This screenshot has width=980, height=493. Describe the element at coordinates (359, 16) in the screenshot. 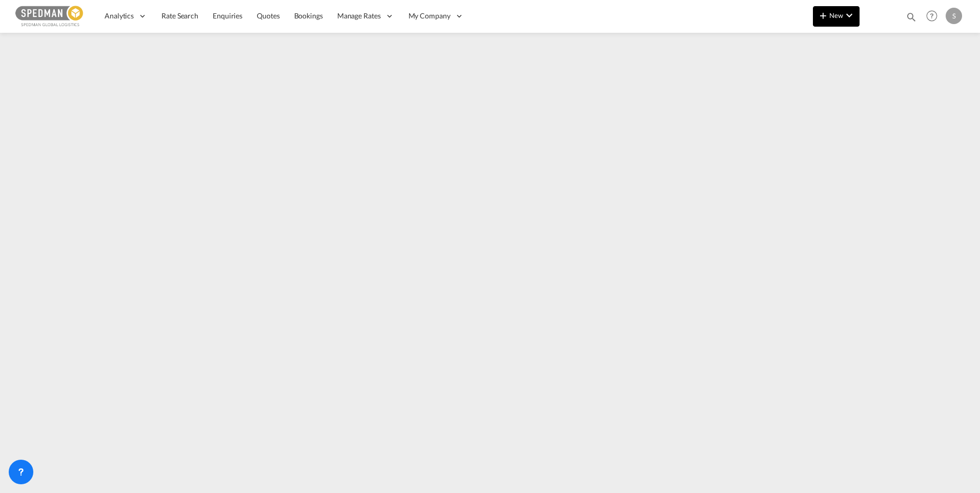

I see `span: Manage Rates` at that location.